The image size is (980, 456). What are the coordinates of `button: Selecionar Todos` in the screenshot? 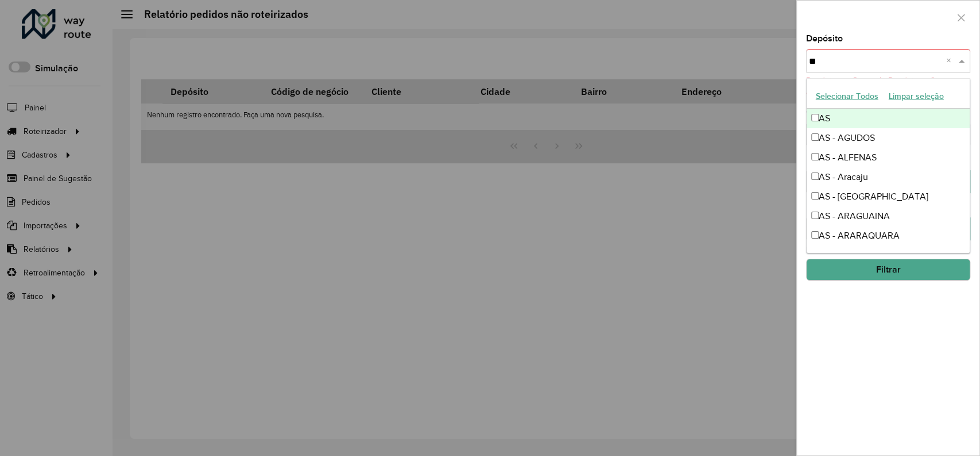 It's located at (847, 96).